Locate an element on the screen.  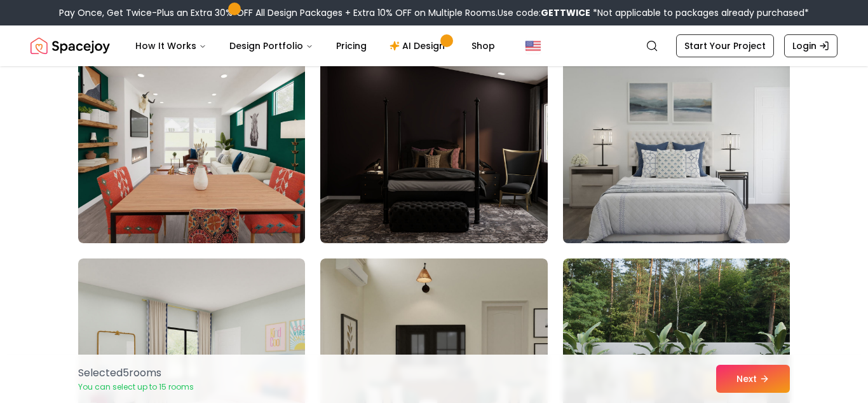
span: Use code: is located at coordinates (544, 13).